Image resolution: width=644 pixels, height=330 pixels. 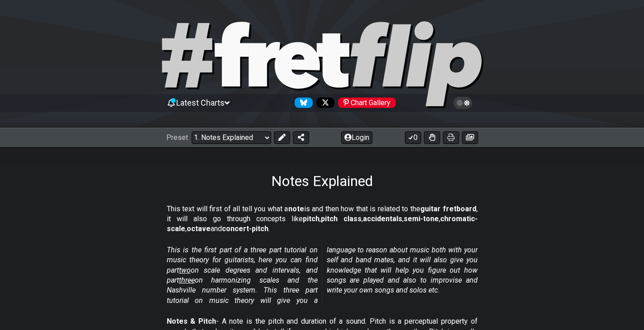 What do you see at coordinates (448, 209) in the screenshot?
I see `strong: guitar fretboard` at bounding box center [448, 209].